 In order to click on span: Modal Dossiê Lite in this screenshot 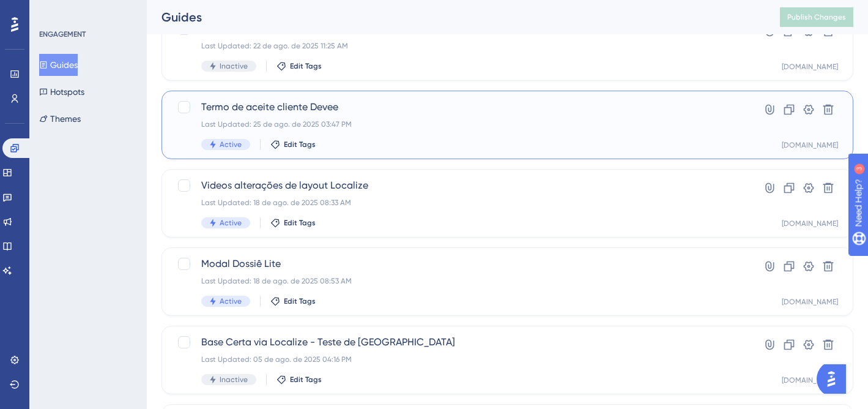, I will do `click(458, 264)`.